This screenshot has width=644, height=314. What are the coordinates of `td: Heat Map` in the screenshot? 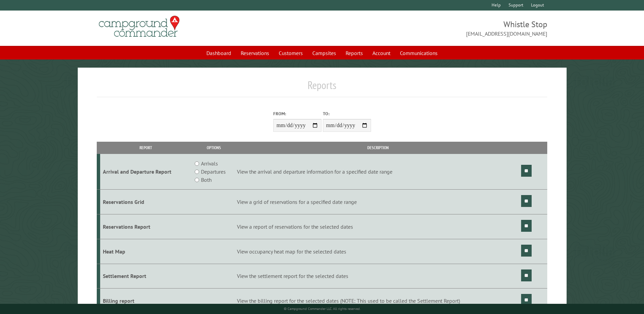 It's located at (146, 251).